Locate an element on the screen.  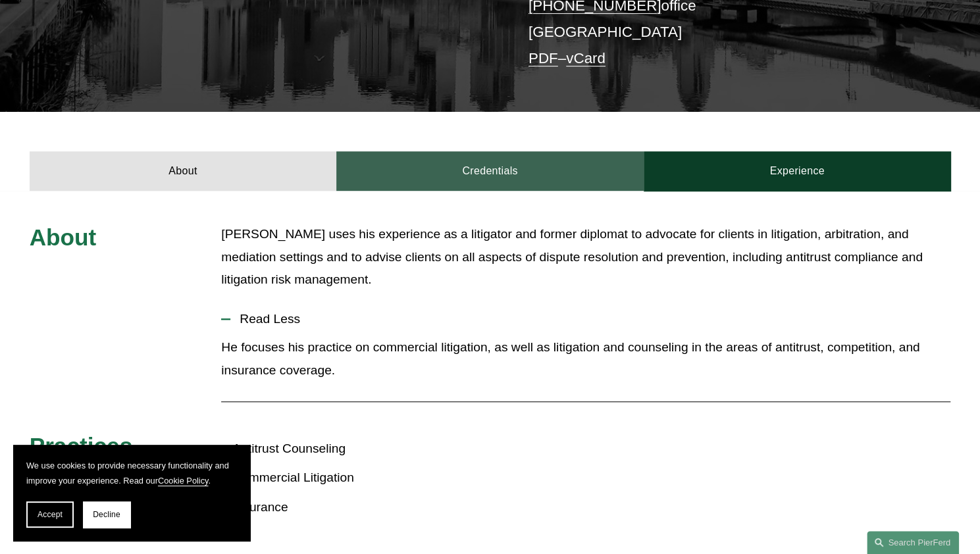
span: Practices is located at coordinates (81, 445).